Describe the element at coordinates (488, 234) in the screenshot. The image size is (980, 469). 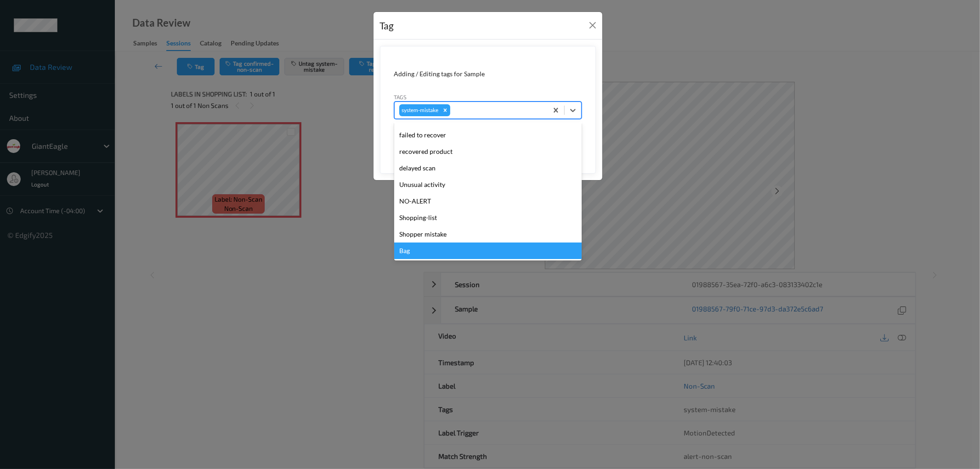
I see `div: Shopper mistake` at that location.